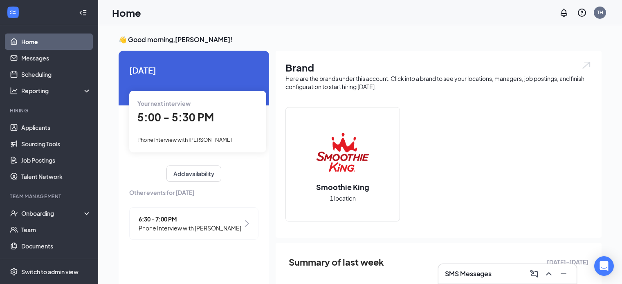 The height and width of the screenshot is (284, 622). I want to click on a: Scheduling, so click(56, 74).